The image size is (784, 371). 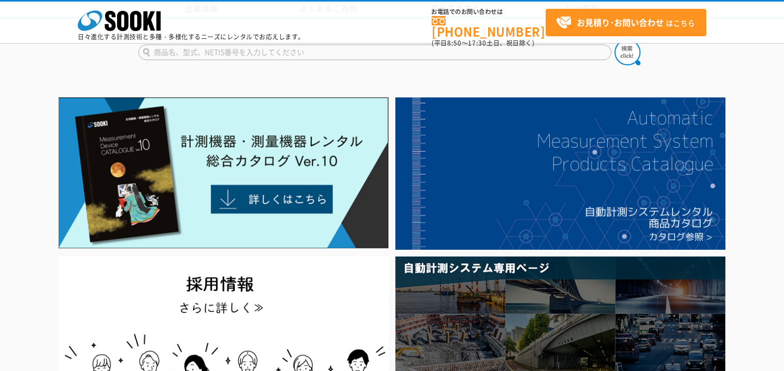 What do you see at coordinates (455, 43) in the screenshot?
I see `span: 8:50` at bounding box center [455, 43].